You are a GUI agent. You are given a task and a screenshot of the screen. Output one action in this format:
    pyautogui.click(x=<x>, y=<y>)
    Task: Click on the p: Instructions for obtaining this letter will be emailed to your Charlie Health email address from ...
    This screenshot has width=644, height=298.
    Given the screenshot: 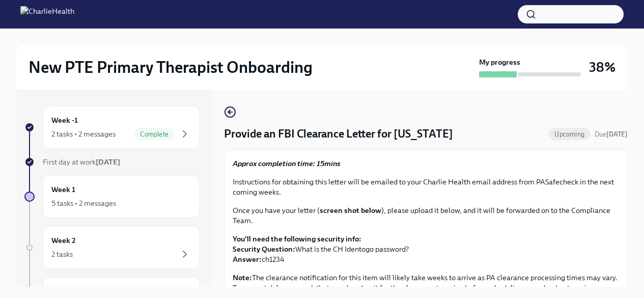 What is the action you would take?
    pyautogui.click(x=425, y=187)
    